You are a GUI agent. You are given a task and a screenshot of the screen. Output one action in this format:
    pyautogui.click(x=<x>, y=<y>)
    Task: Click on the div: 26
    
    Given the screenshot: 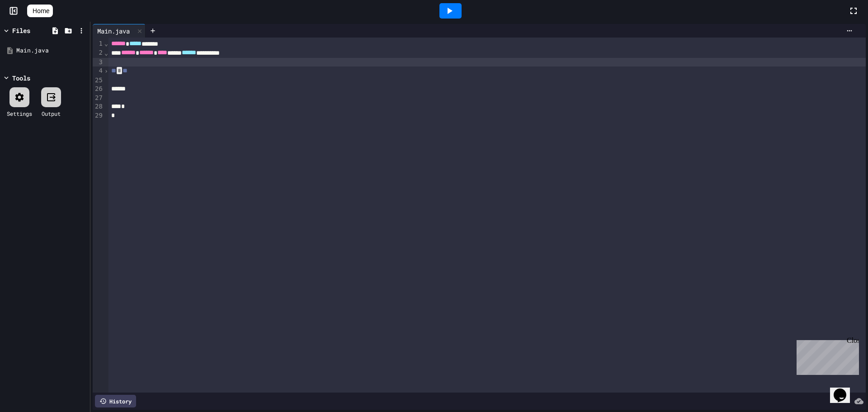 What is the action you would take?
    pyautogui.click(x=98, y=89)
    